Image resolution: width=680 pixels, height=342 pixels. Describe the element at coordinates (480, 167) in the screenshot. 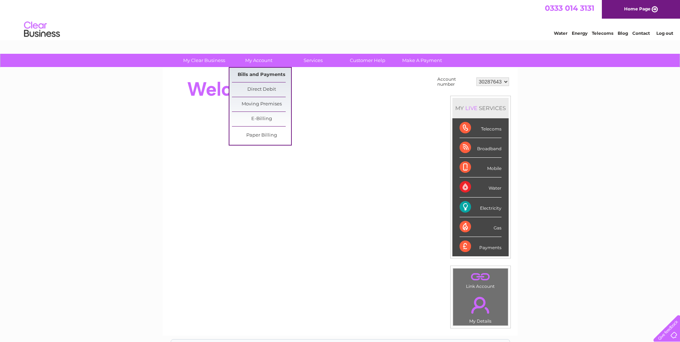

I see `div: Mobile` at that location.